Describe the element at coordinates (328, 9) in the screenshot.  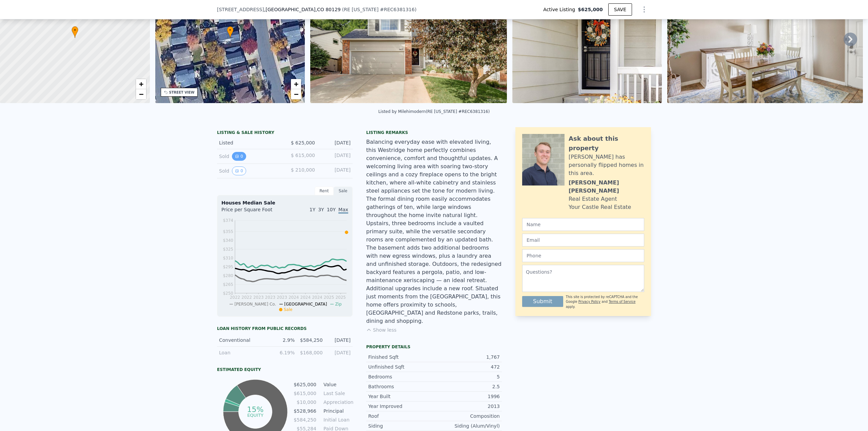
I see `span: , CO 80129` at that location.